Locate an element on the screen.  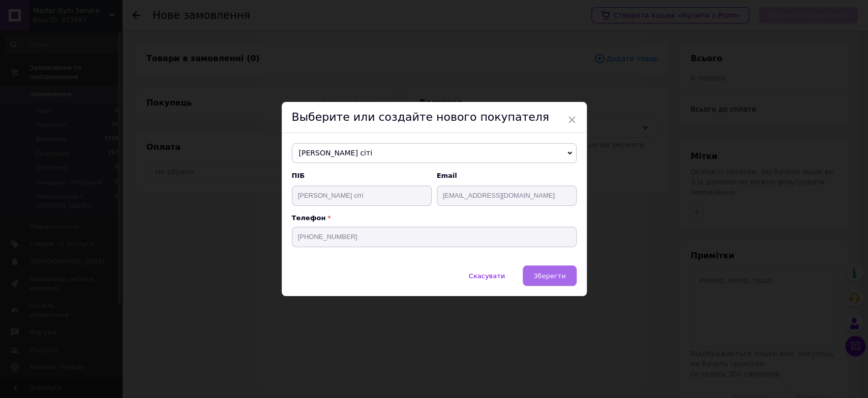
span: Скасувати is located at coordinates (487, 276).